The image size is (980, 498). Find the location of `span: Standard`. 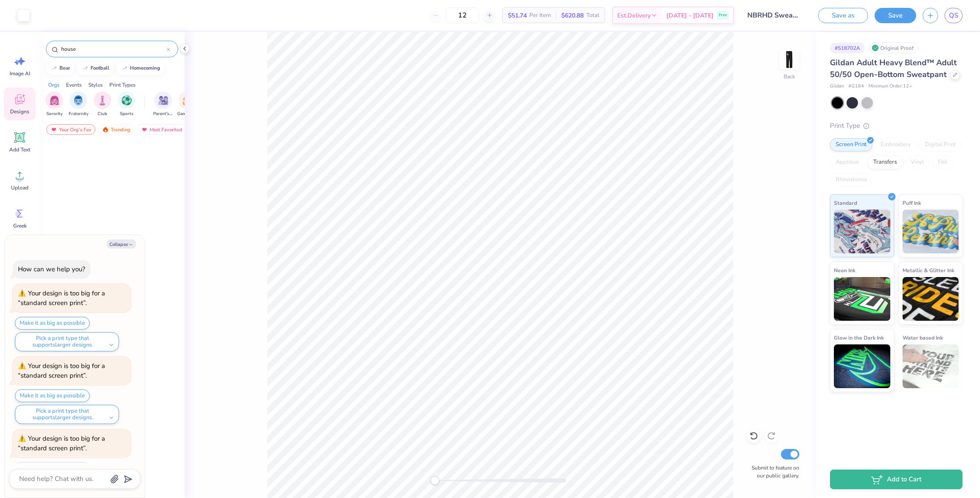

span: Standard is located at coordinates (845, 203).